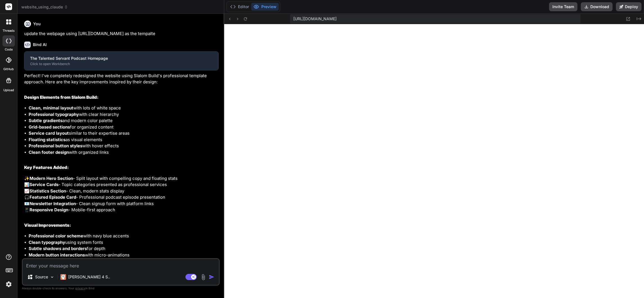  I want to click on button: Invite Team, so click(563, 7).